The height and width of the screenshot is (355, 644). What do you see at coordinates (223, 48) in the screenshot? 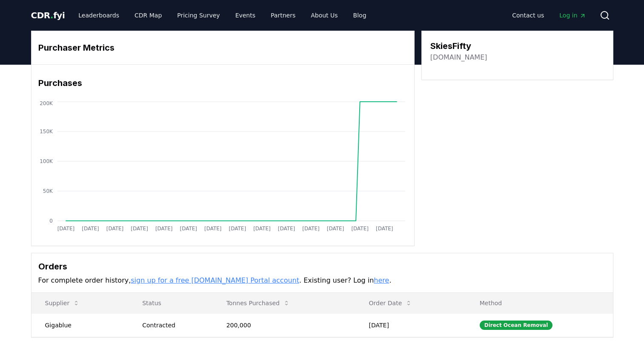
I see `h3: Purchaser Metrics` at bounding box center [223, 48].